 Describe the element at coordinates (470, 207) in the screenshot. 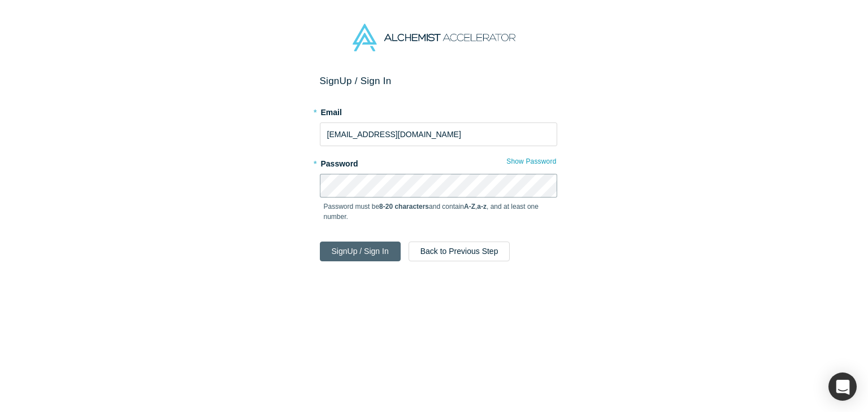

I see `strong: A-Z` at that location.